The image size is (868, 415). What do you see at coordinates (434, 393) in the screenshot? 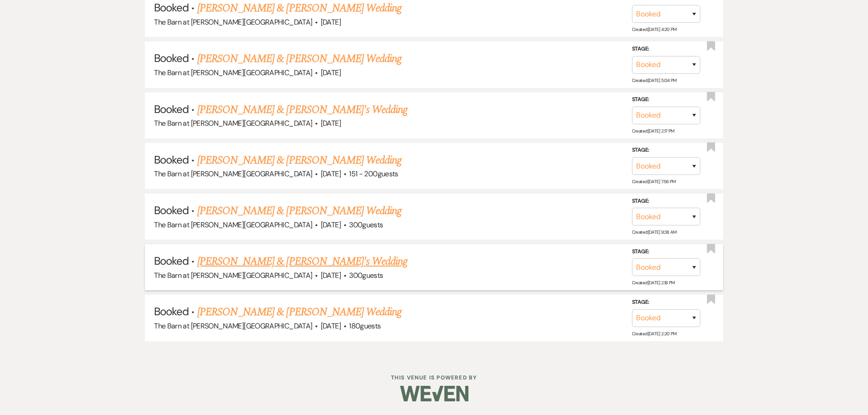
I see `img: Weven Logo` at bounding box center [434, 393].